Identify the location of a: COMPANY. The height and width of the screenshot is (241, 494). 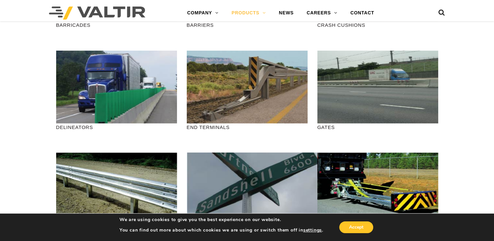
(203, 13).